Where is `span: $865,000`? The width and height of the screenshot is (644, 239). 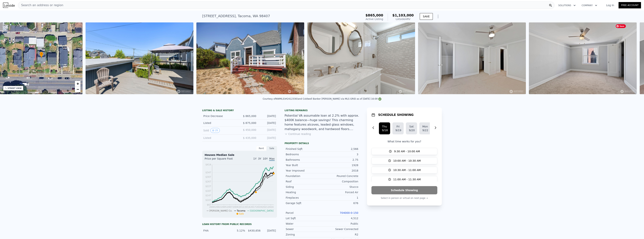
span: $865,000 is located at coordinates (374, 15).